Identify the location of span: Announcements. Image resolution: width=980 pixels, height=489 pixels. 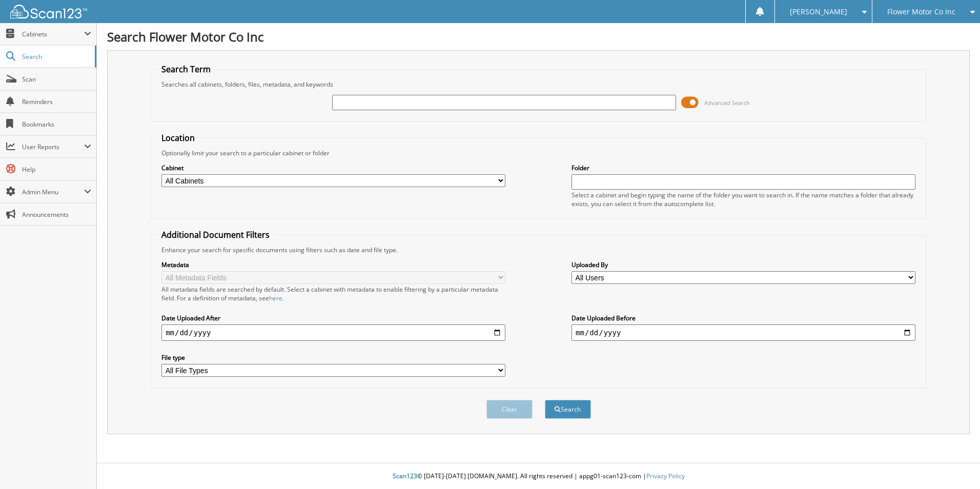
(56, 214).